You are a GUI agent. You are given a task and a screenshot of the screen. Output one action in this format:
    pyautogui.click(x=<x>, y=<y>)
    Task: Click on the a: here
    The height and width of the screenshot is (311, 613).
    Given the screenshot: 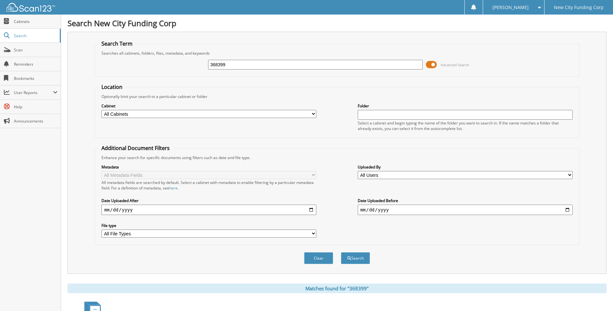 What is the action you would take?
    pyautogui.click(x=173, y=188)
    